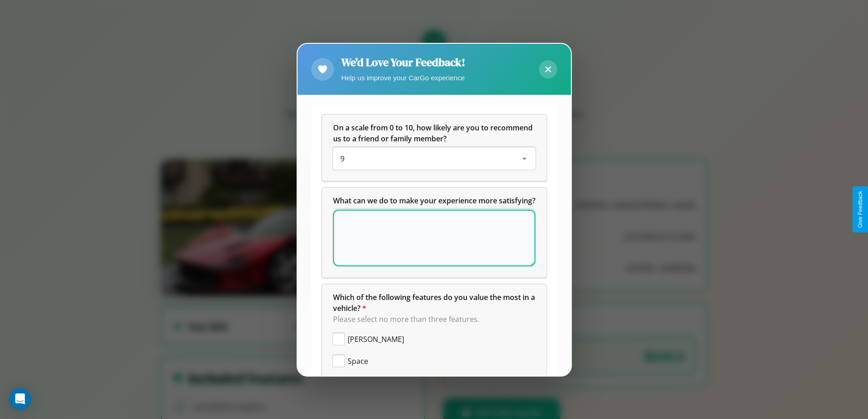 Image resolution: width=868 pixels, height=419 pixels. I want to click on div: Open Intercom Messenger, so click(20, 398).